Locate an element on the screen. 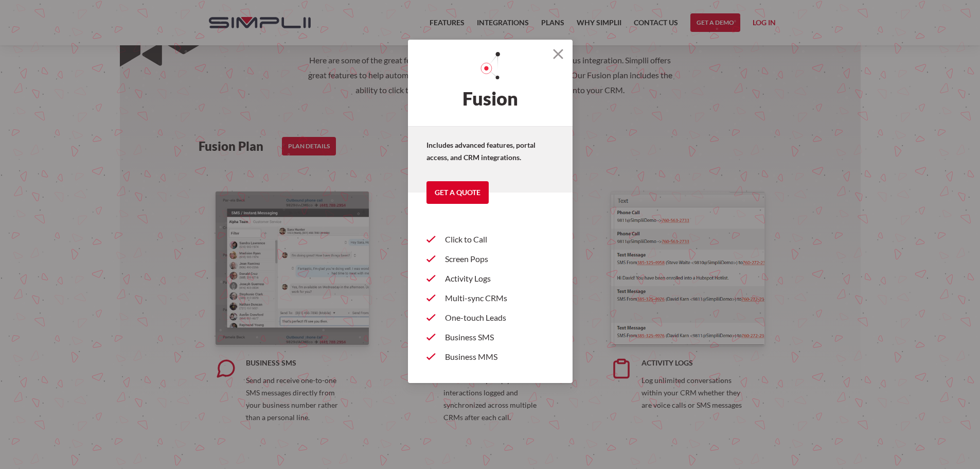  p: Screen Pops is located at coordinates (500, 259).